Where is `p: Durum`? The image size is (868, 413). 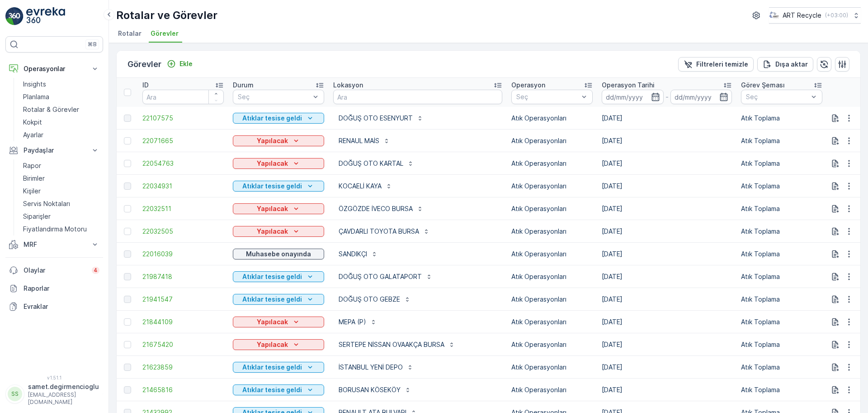
p: Durum is located at coordinates (243, 86).